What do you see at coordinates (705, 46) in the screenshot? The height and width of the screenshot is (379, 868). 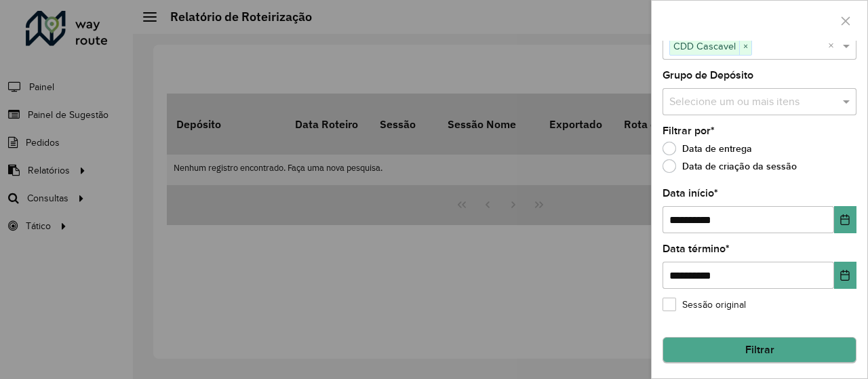 I see `span: CDD Cascavel` at bounding box center [705, 46].